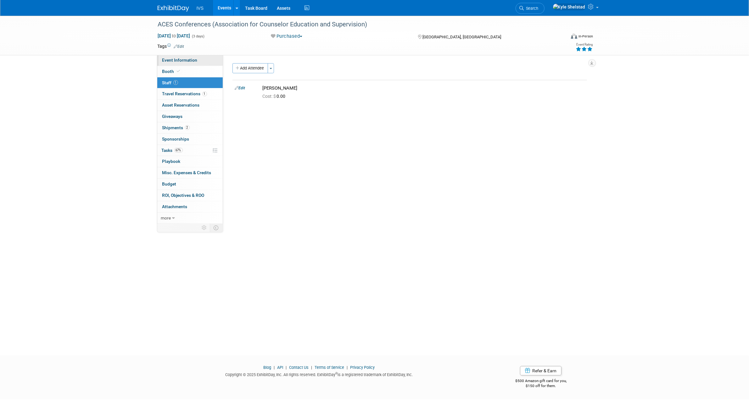  I want to click on span: 2, so click(187, 127).